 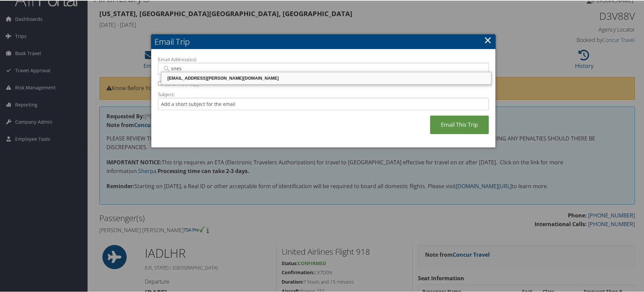 I want to click on label: Subject:, so click(x=323, y=94).